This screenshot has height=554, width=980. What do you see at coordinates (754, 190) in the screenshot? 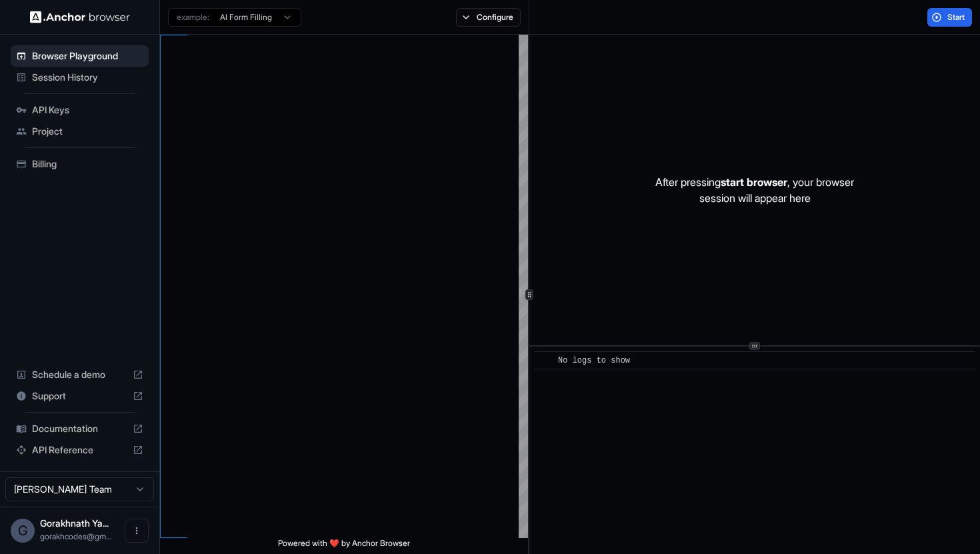
I see `p: After pressing , your browser session will appear here` at bounding box center [754, 190].